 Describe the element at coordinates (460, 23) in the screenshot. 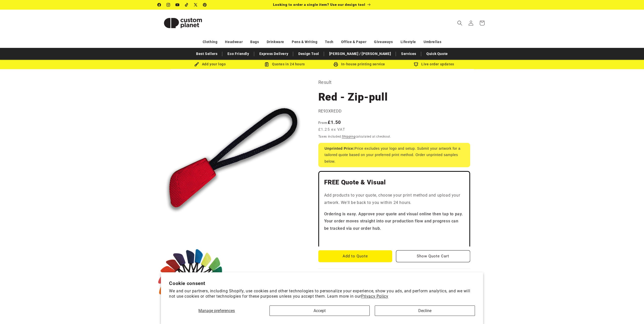

I see `summary: Search` at that location.